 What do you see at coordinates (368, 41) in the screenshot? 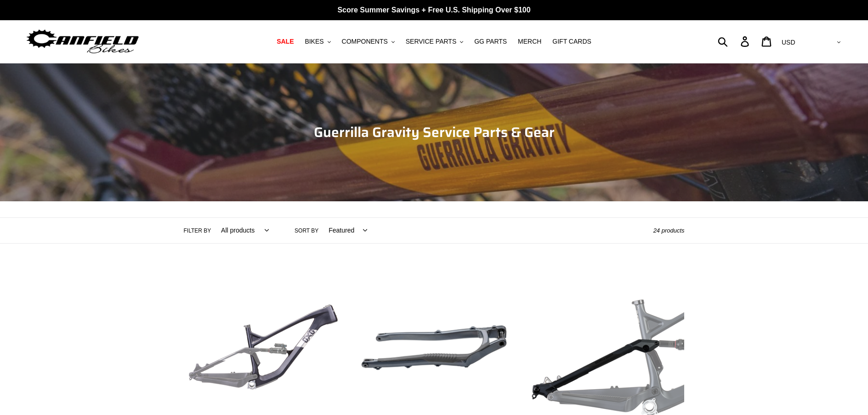
I see `button: COMPONENTS` at bounding box center [368, 41].